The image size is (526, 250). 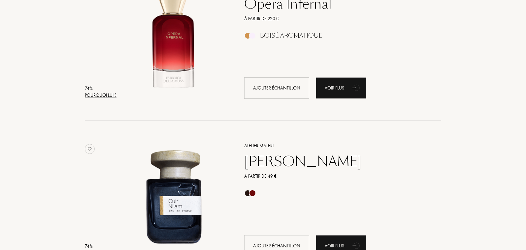 I want to click on div: animation, so click(x=357, y=87).